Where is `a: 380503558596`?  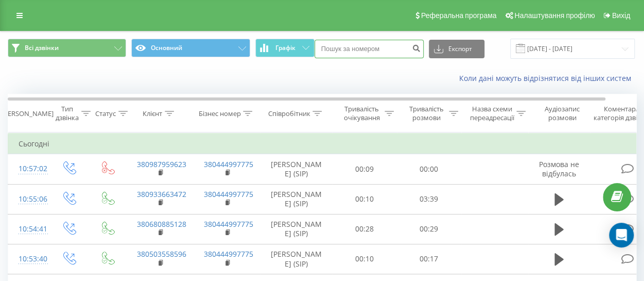 a: 380503558596 is located at coordinates (161, 253).